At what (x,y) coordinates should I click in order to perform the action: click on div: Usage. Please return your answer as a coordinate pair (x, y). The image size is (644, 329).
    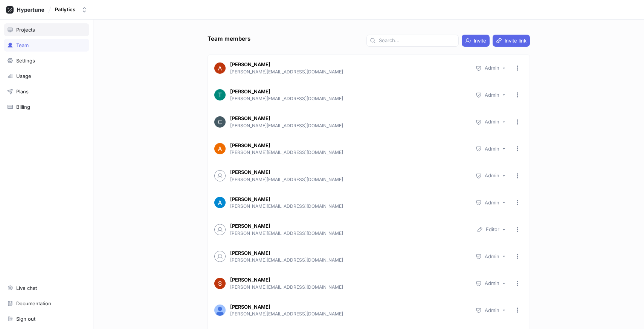
    Looking at the image, I should click on (24, 76).